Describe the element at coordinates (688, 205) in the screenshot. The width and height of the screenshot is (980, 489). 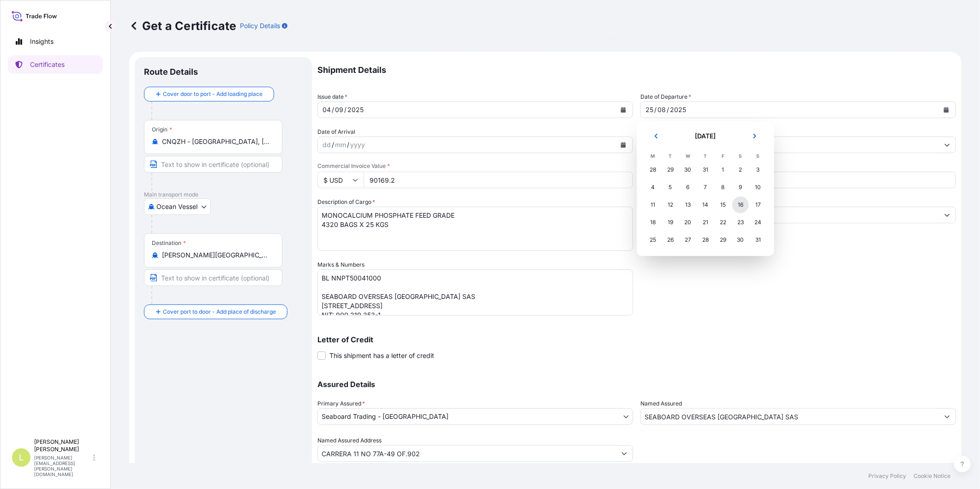
I see `div: Wednesday 13 August 2025` at that location.